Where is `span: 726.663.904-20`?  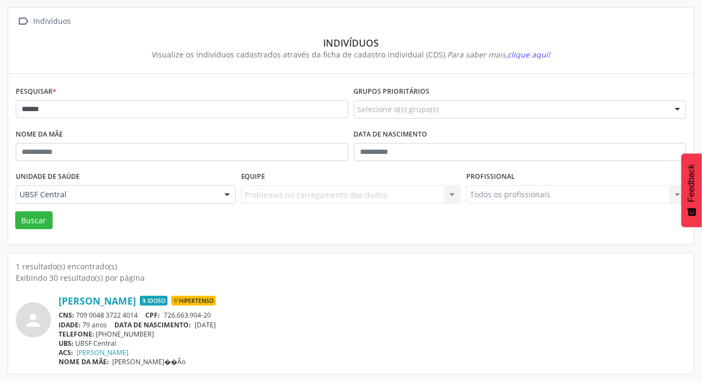
span: 726.663.904-20 is located at coordinates (187, 315).